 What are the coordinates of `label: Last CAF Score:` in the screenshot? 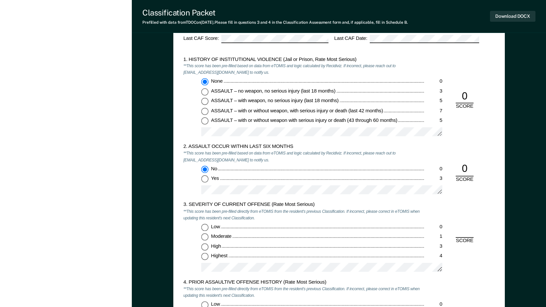 It's located at (256, 39).